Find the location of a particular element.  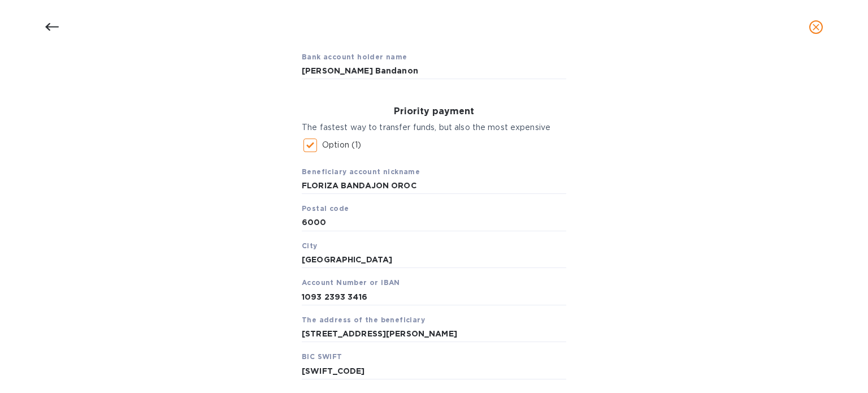

input: Account Number or IBAN is located at coordinates (434, 297).